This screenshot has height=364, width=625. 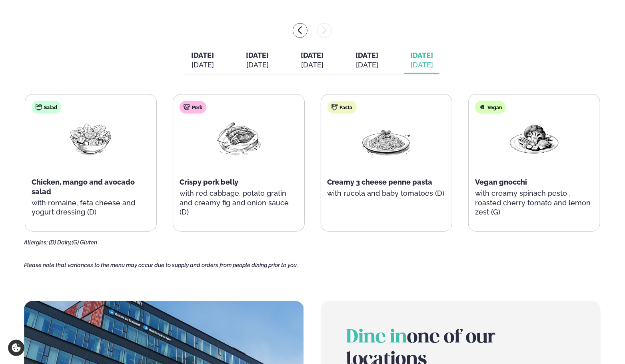 I want to click on img: Vegan.png, so click(x=534, y=139).